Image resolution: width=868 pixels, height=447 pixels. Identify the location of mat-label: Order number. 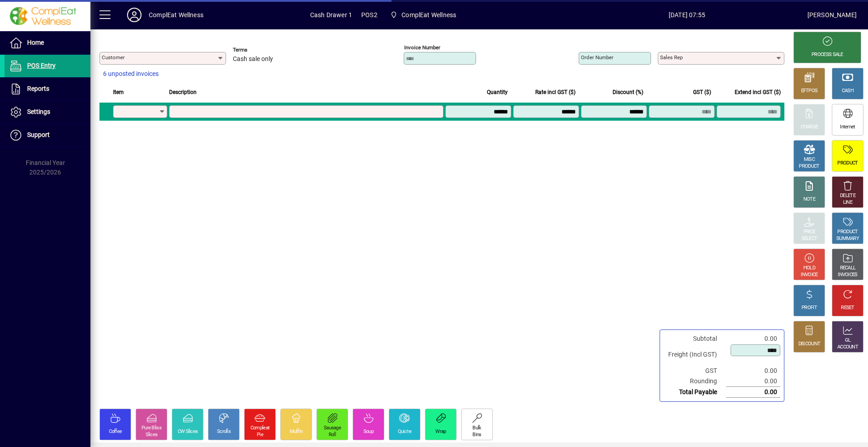
(597, 58).